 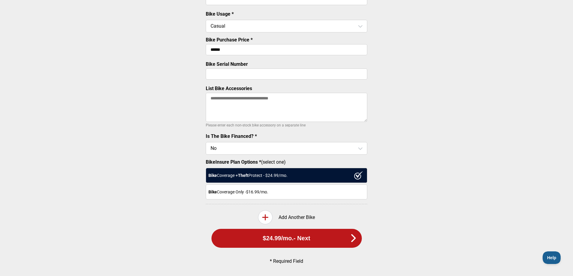 What do you see at coordinates (229, 40) in the screenshot?
I see `label: Bike Purchase Price *` at bounding box center [229, 40].